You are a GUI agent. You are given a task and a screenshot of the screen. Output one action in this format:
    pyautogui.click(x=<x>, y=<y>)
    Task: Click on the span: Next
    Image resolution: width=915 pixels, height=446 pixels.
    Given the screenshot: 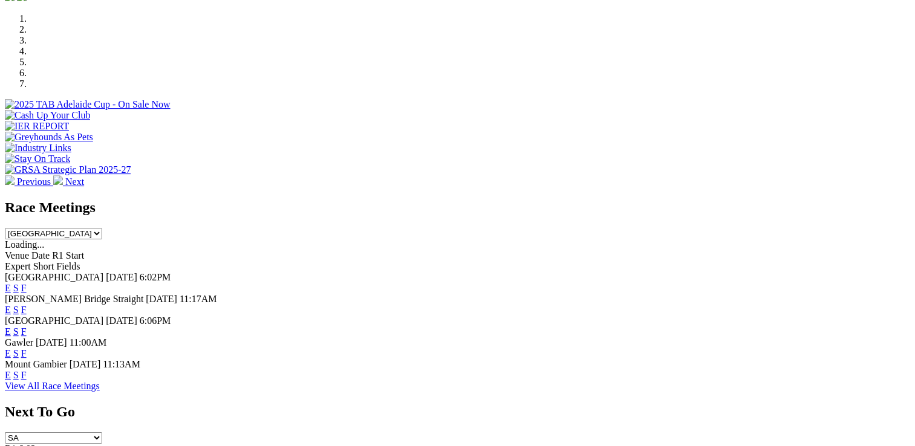 What is the action you would take?
    pyautogui.click(x=74, y=181)
    